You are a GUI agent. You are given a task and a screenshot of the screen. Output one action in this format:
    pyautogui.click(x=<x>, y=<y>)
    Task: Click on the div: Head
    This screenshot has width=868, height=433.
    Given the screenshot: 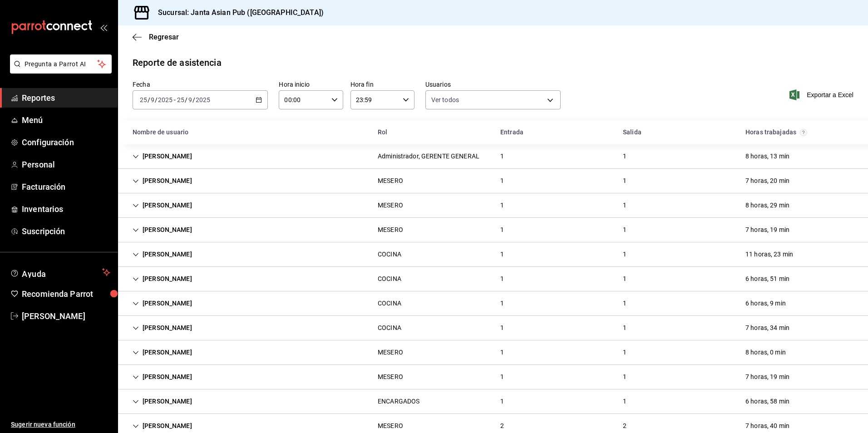 What is the action you would take?
    pyautogui.click(x=493, y=132)
    